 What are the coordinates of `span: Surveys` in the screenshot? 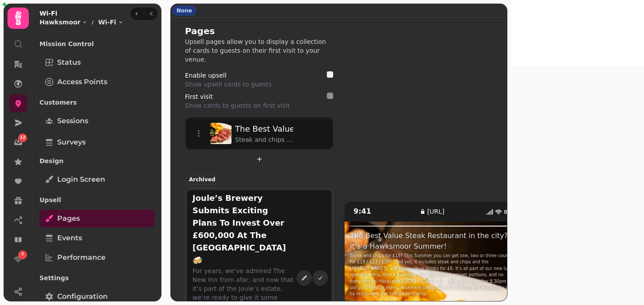 It's located at (71, 142).